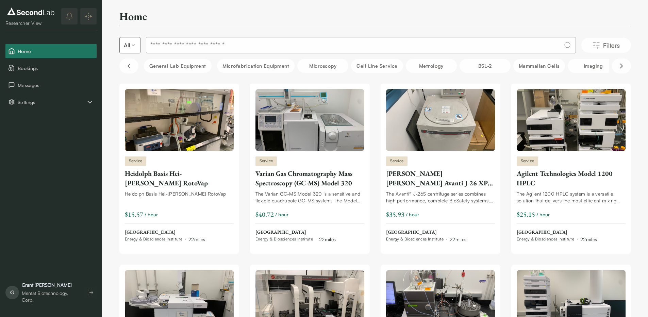 The height and width of the screenshot is (317, 648). I want to click on button: Log out, so click(91, 293).